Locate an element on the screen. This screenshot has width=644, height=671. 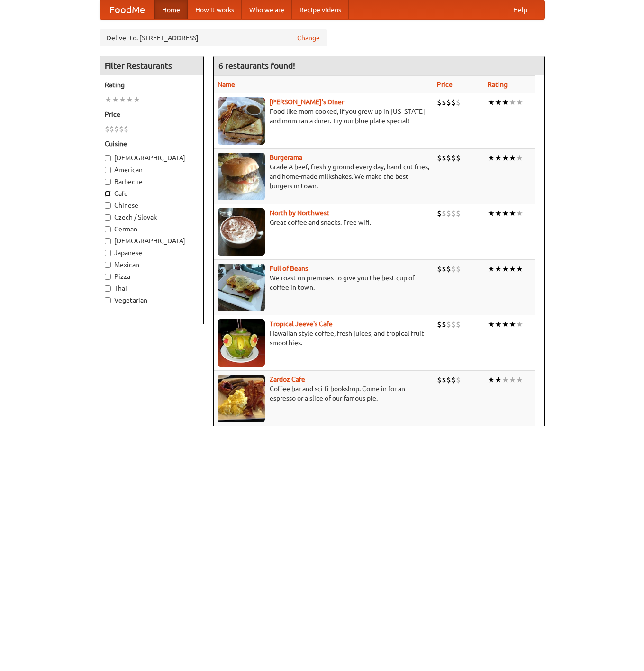
img: zardoz.jpg is located at coordinates (241, 398).